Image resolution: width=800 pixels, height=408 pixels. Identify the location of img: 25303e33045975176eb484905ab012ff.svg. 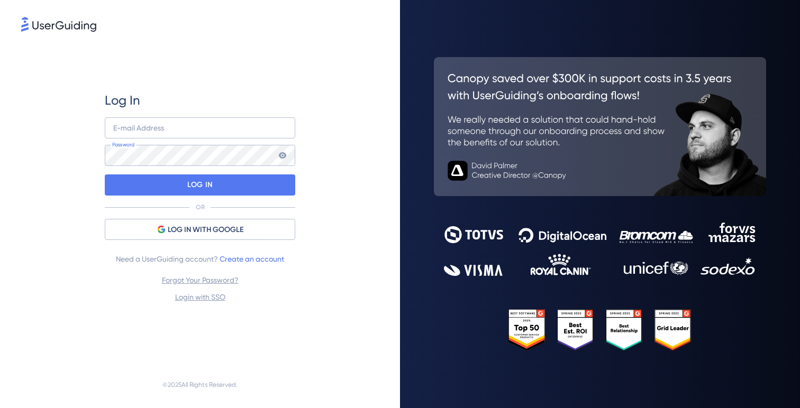
(599, 330).